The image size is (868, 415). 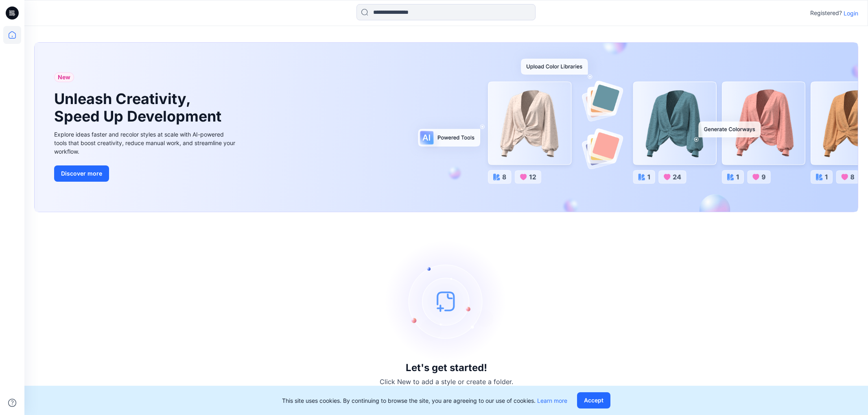 What do you see at coordinates (446, 382) in the screenshot?
I see `p: Click New to add a style or create a folder.` at bounding box center [446, 382].